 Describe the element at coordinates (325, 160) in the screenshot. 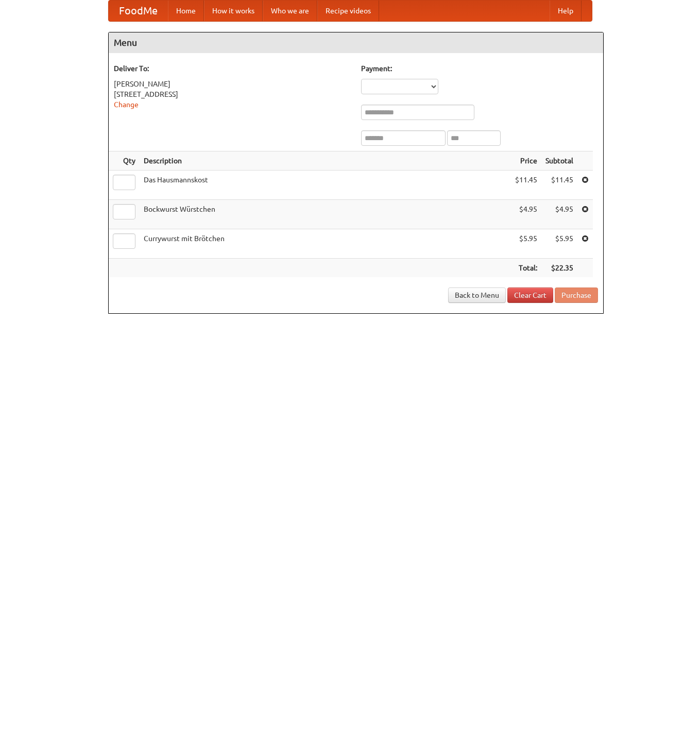

I see `th: Description` at that location.